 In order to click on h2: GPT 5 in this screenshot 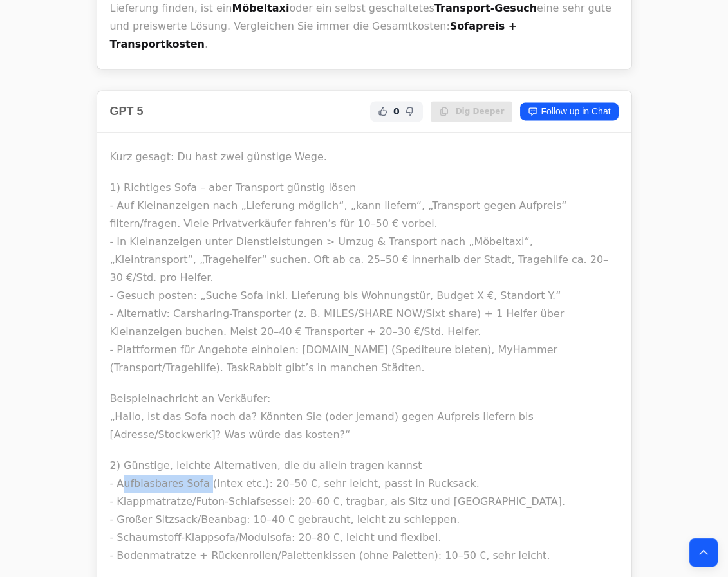, I will do `click(126, 112)`.